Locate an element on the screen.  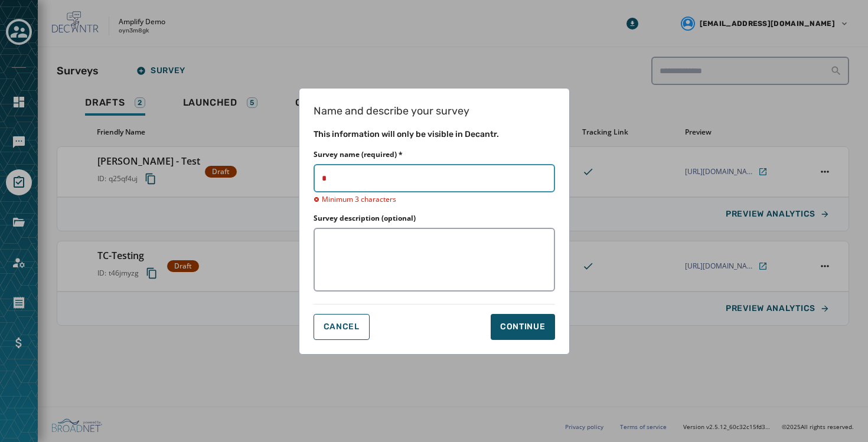
button: Cancel is located at coordinates (341, 327).